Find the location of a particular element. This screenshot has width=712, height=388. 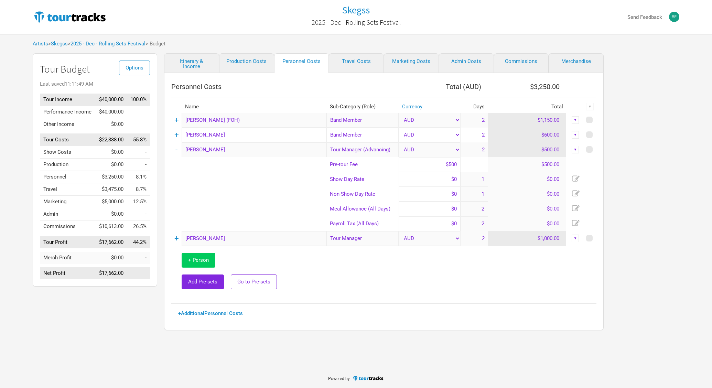

td: Tour Costs as % of Tour Income is located at coordinates (138, 140).